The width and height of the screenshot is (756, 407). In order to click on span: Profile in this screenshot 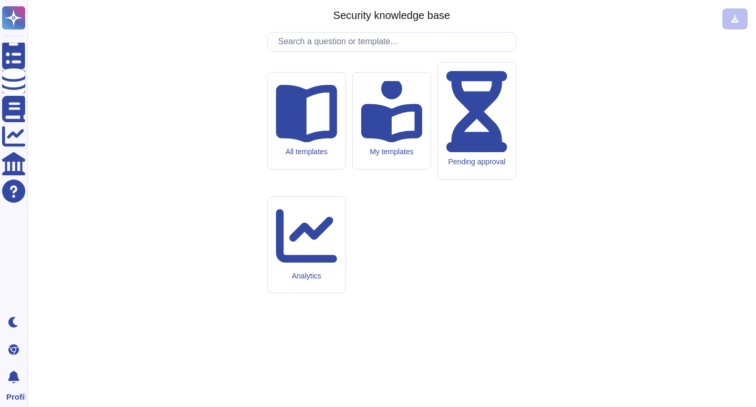, I will do `click(16, 396)`.